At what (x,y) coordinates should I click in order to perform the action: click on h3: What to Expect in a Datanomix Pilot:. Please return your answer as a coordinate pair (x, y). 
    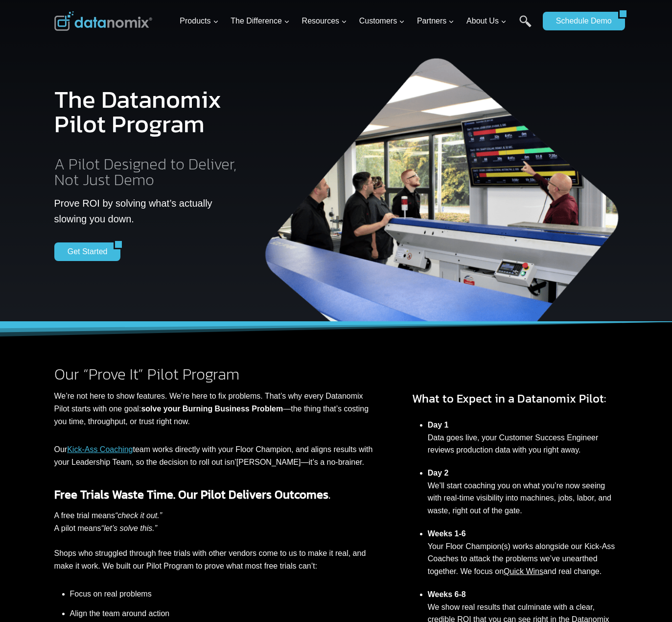
    Looking at the image, I should click on (515, 398).